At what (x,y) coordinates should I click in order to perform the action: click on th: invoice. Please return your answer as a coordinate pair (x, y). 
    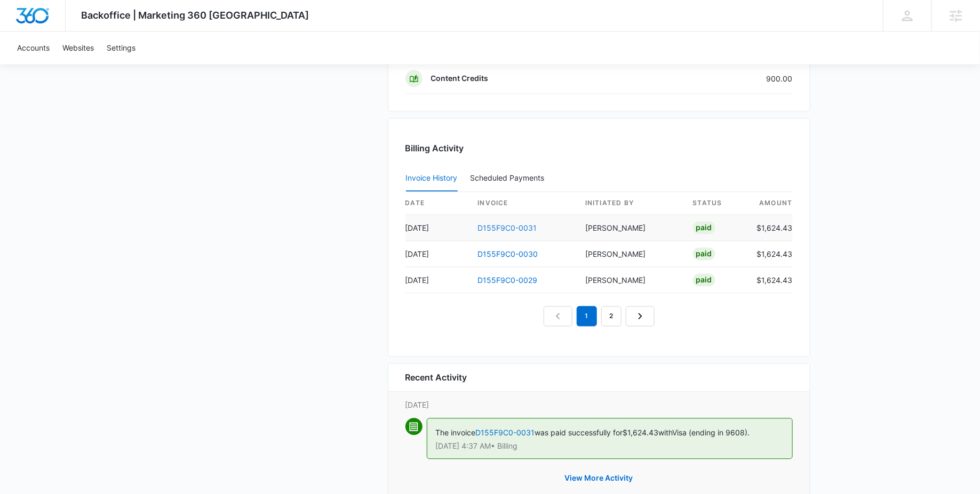
    Looking at the image, I should click on (523, 204).